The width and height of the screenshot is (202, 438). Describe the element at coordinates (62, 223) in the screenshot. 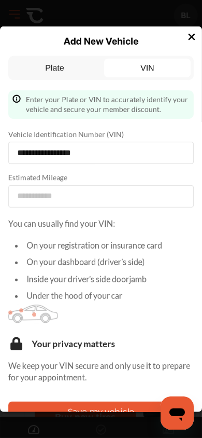

I see `label: You can usually find your VIN:` at that location.